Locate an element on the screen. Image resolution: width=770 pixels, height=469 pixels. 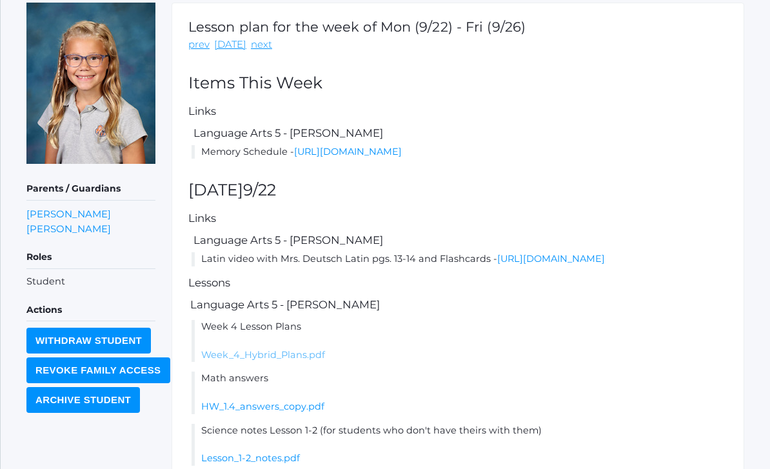
a: Lesson_1-2_notes.pdf is located at coordinates (250, 458).